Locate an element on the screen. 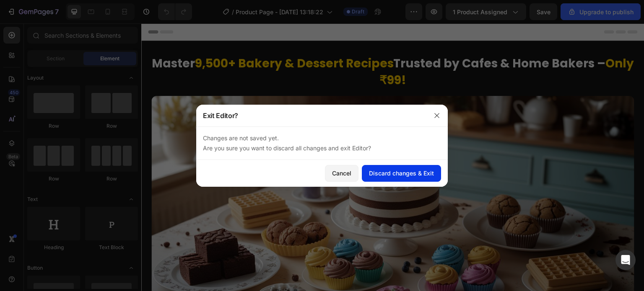  div: Cancel is located at coordinates (341, 173).